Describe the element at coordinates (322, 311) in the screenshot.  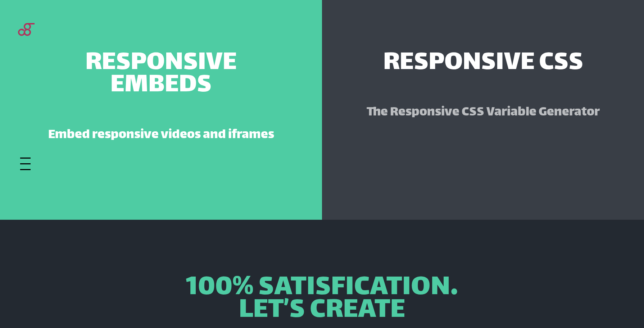
I see `span: let’s create` at that location.